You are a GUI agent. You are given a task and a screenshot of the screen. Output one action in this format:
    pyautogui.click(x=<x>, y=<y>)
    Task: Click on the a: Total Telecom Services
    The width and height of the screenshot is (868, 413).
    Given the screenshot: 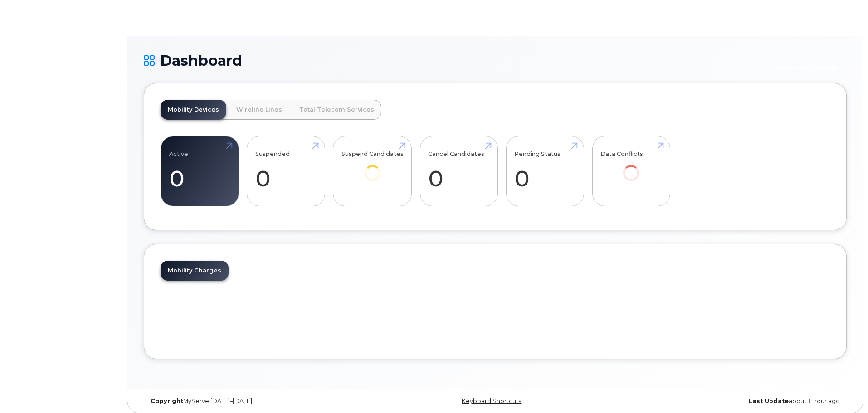 What is the action you would take?
    pyautogui.click(x=337, y=110)
    